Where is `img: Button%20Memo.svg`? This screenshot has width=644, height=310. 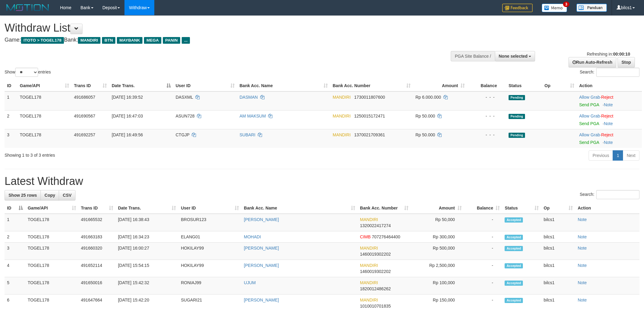 img: Button%20Memo.svg is located at coordinates (554, 8).